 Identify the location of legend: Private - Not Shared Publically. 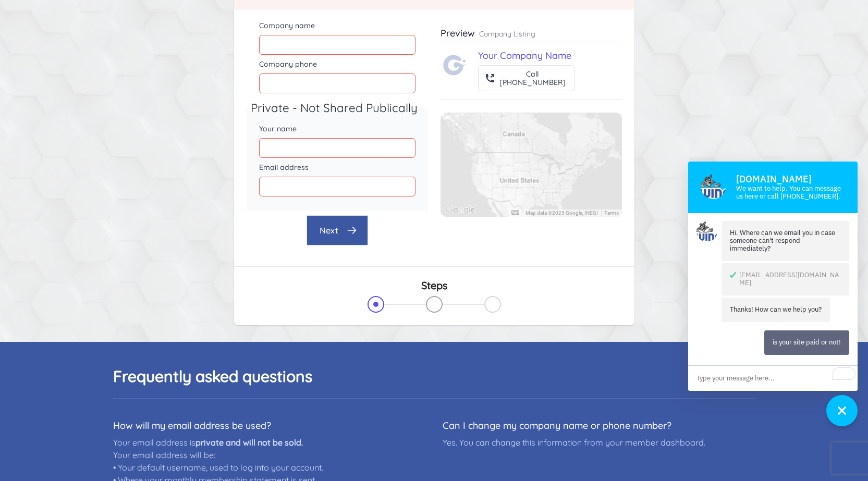
(341, 108).